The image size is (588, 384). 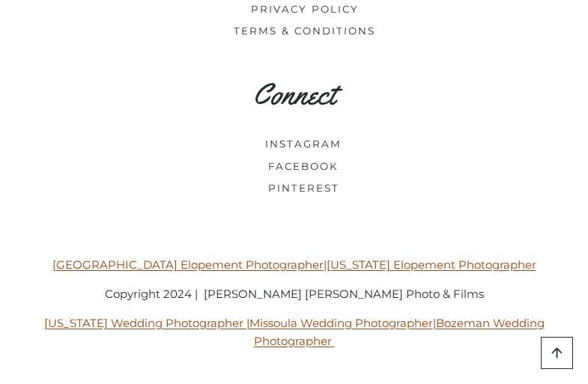 What do you see at coordinates (303, 188) in the screenshot?
I see `a: PINTEREST` at bounding box center [303, 188].